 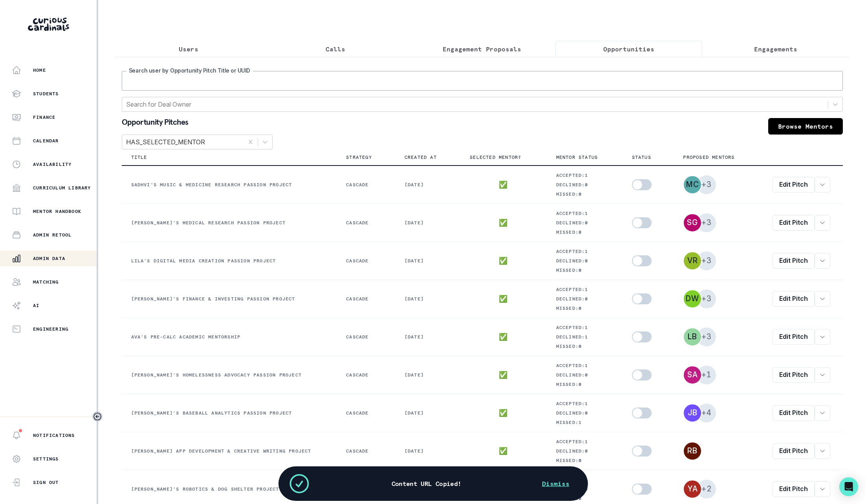 What do you see at coordinates (52, 235) in the screenshot?
I see `p: Admin Retool` at bounding box center [52, 235].